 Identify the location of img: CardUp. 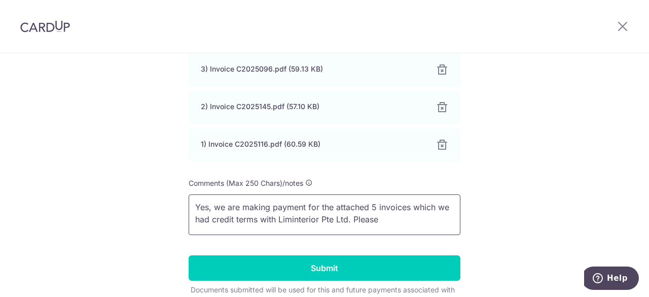
(45, 26).